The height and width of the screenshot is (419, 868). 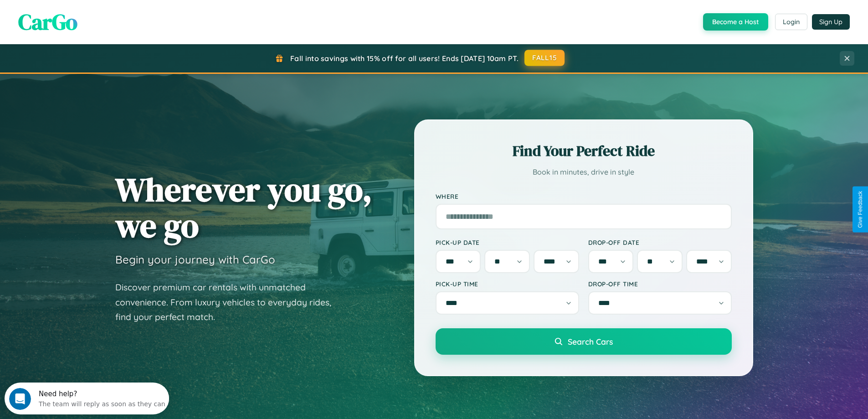 What do you see at coordinates (195, 259) in the screenshot?
I see `h3: Begin your journey with CarGo` at bounding box center [195, 259].